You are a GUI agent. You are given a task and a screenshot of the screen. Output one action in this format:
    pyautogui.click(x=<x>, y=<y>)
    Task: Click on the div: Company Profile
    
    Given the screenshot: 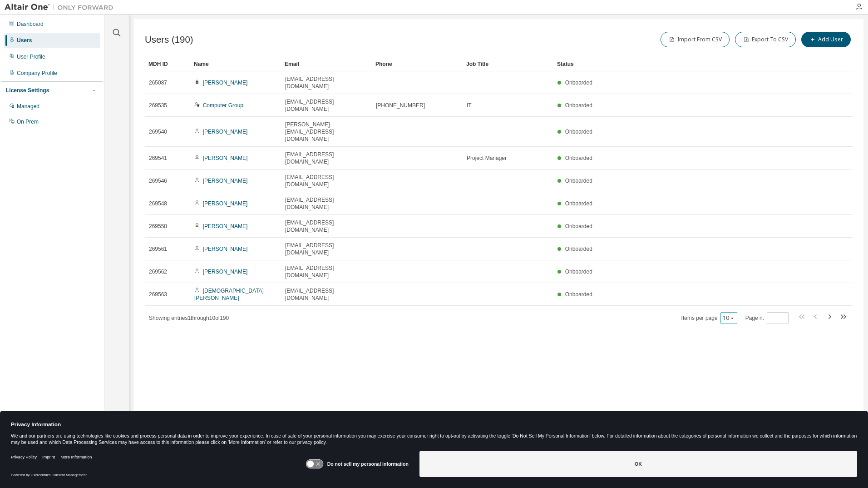 What is the action you would take?
    pyautogui.click(x=37, y=73)
    